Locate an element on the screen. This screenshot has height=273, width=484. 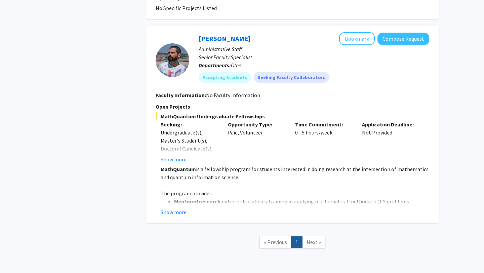
u: The program provides: is located at coordinates (187, 193).